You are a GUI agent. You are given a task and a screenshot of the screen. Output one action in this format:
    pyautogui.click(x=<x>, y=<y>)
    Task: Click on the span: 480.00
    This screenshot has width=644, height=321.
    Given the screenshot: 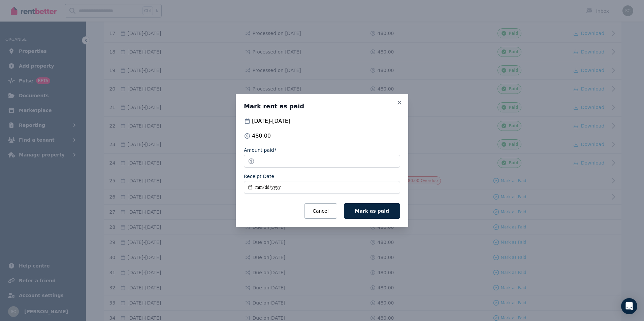 What is the action you would take?
    pyautogui.click(x=261, y=136)
    